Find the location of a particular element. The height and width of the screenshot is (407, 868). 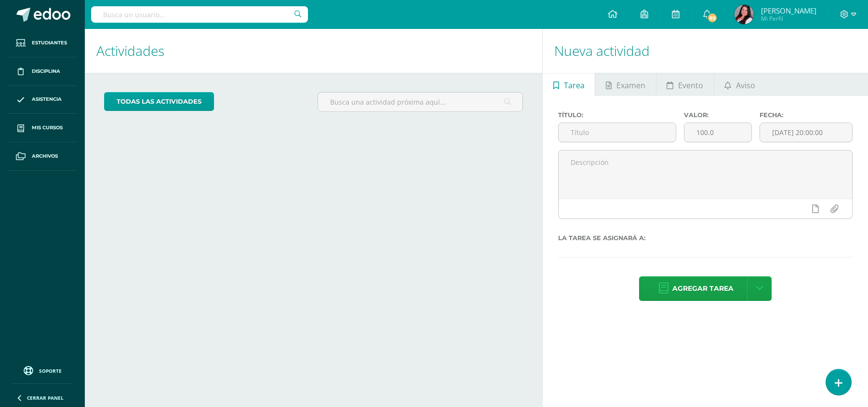

a: Examen is located at coordinates (625, 85).